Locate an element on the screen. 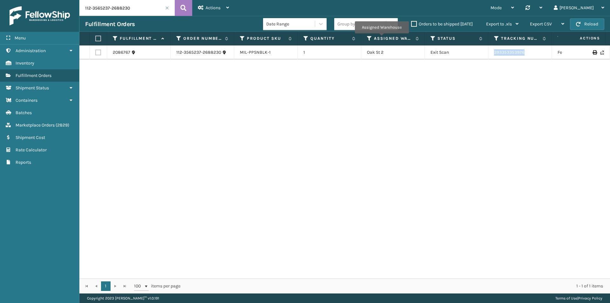 Image resolution: width=610 pixels, height=303 pixels. span: Export to .xls is located at coordinates (499, 24).